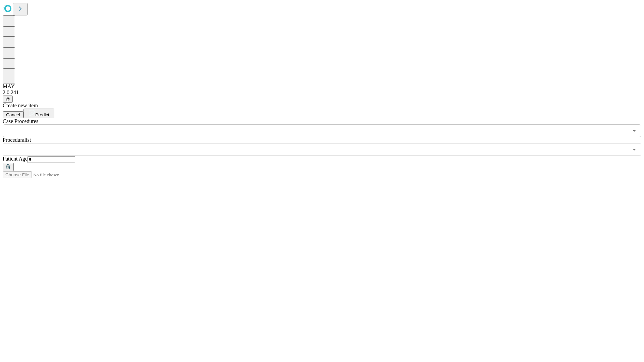 The width and height of the screenshot is (644, 362). What do you see at coordinates (39, 113) in the screenshot?
I see `button: Predict` at bounding box center [39, 113].